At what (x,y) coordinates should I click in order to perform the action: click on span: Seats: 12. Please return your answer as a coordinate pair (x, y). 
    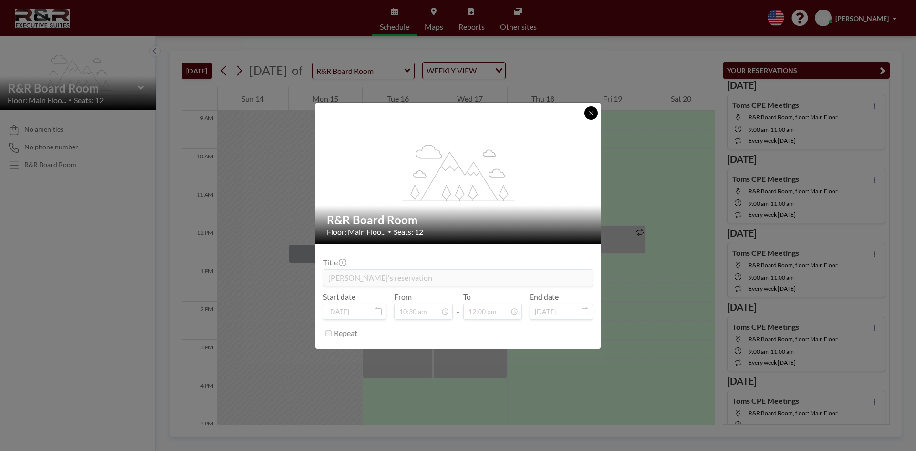
    Looking at the image, I should click on (408, 232).